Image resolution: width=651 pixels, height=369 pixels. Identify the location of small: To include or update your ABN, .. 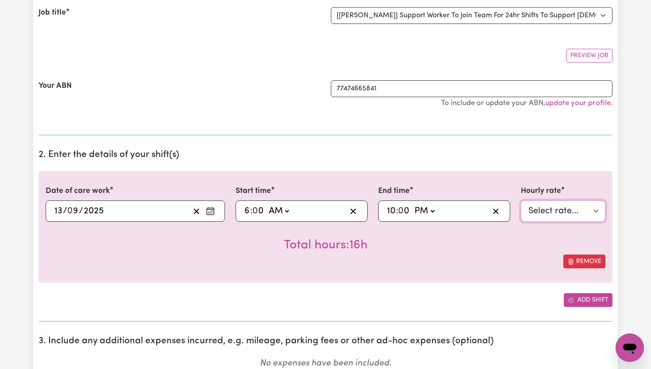
(527, 103).